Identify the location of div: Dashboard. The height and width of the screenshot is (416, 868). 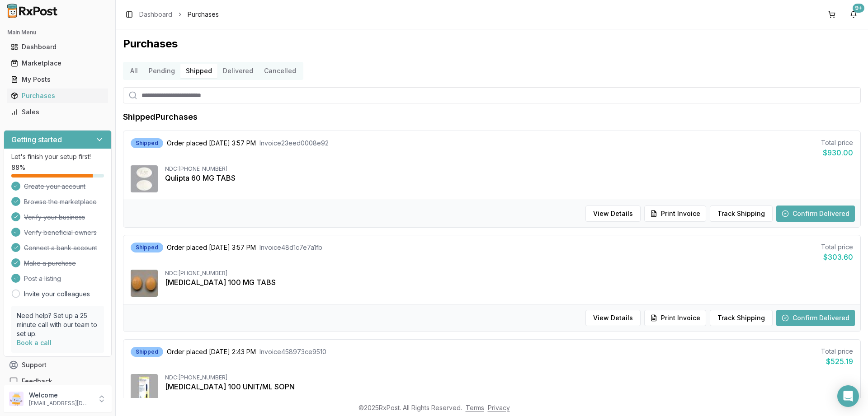
(58, 47).